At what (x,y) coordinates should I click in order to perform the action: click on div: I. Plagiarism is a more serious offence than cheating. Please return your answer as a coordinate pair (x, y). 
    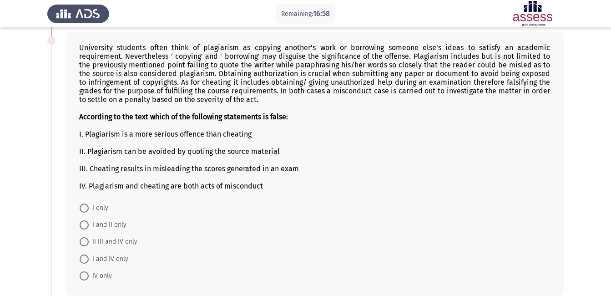
    Looking at the image, I should click on (314, 134).